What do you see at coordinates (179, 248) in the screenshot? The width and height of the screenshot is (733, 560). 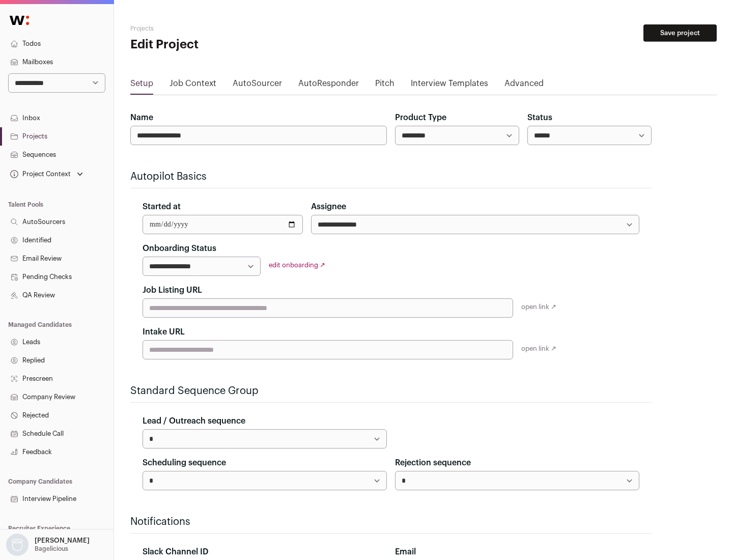 I see `label: Onboarding Status` at bounding box center [179, 248].